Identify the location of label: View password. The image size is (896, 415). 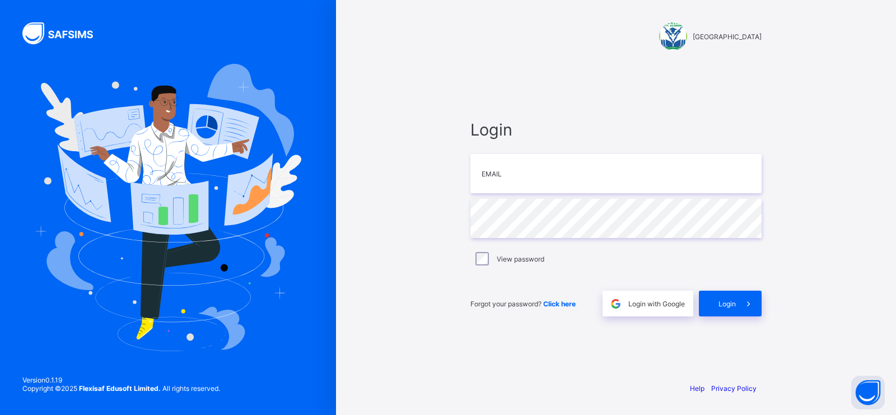
(520, 259).